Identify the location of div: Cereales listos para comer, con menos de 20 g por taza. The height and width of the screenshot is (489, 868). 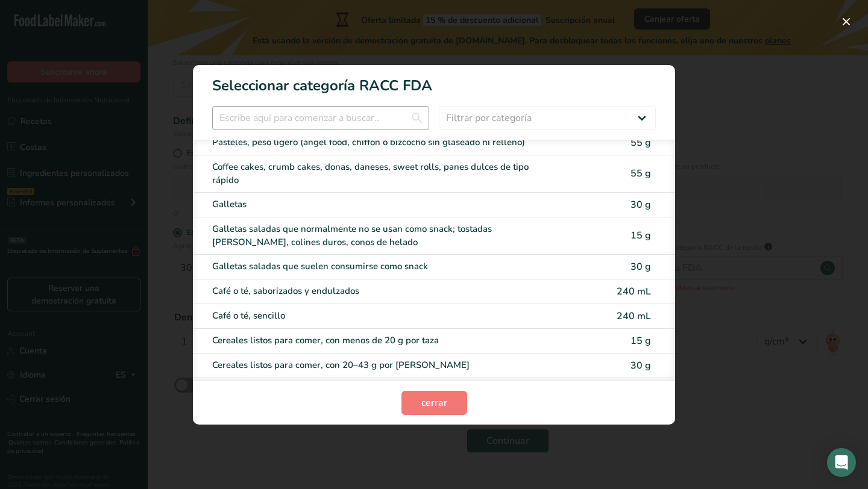
(384, 340).